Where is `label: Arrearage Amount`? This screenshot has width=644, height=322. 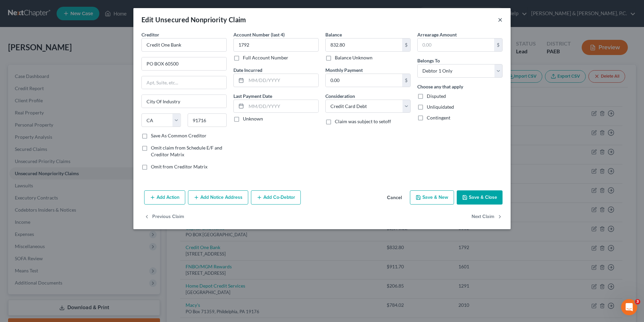 label: Arrearage Amount is located at coordinates (437, 34).